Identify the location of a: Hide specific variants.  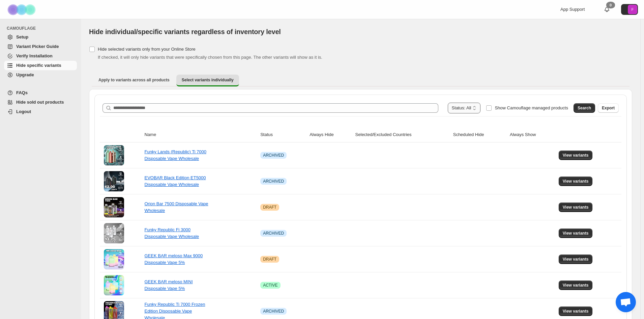
(40, 66).